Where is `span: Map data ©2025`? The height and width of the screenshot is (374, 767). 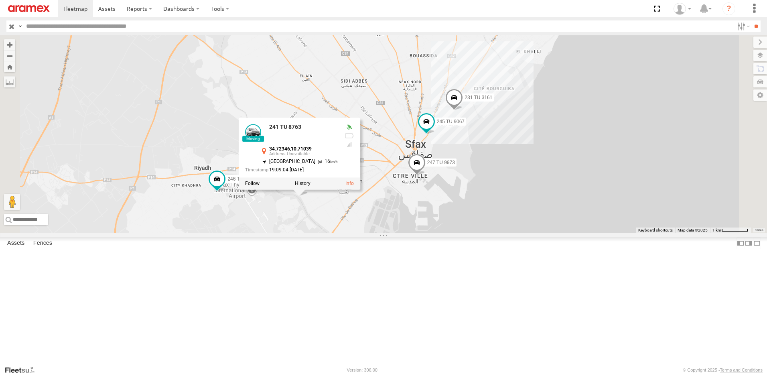
span: Map data ©2025 is located at coordinates (693, 230).